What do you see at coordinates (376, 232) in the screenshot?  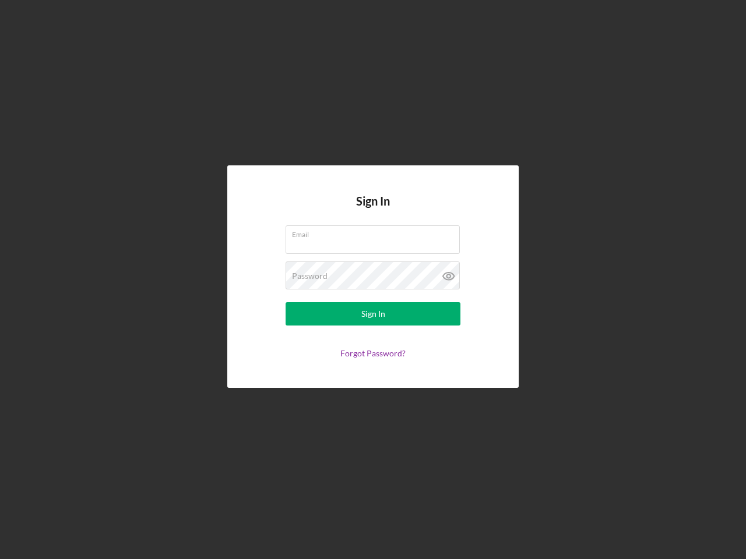 I see `label: Email` at bounding box center [376, 232].